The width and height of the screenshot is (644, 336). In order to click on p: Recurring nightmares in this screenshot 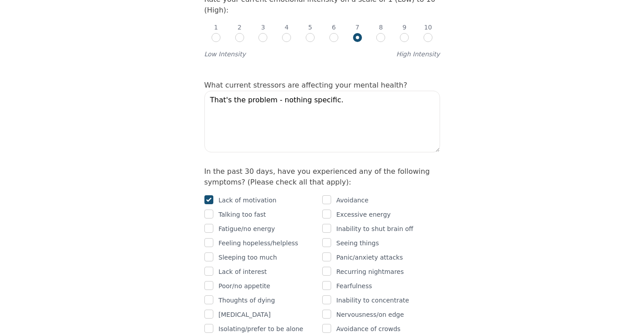, I will do `click(370, 271)`.